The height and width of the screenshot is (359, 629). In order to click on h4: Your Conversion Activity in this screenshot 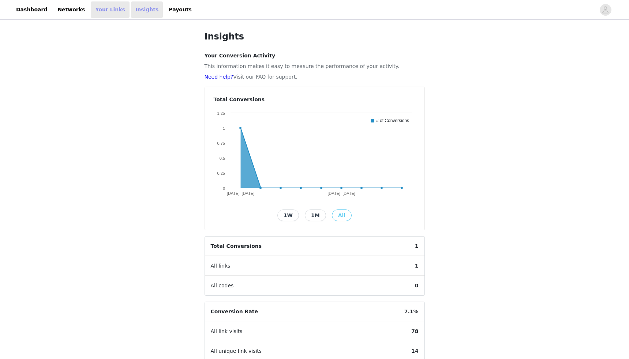, I will do `click(315, 56)`.